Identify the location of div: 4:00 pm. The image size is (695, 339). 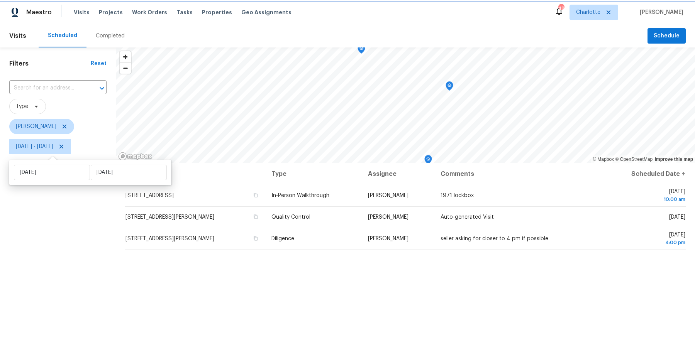
(647, 243).